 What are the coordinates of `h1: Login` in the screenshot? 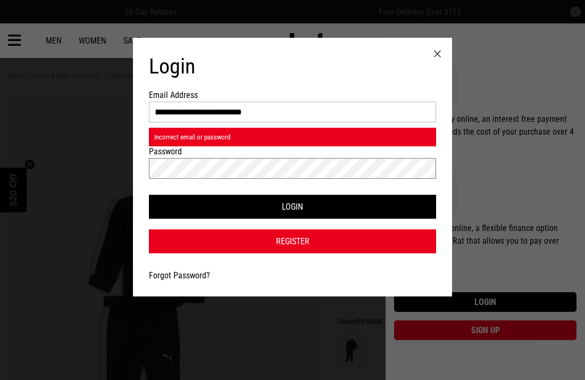 It's located at (293, 66).